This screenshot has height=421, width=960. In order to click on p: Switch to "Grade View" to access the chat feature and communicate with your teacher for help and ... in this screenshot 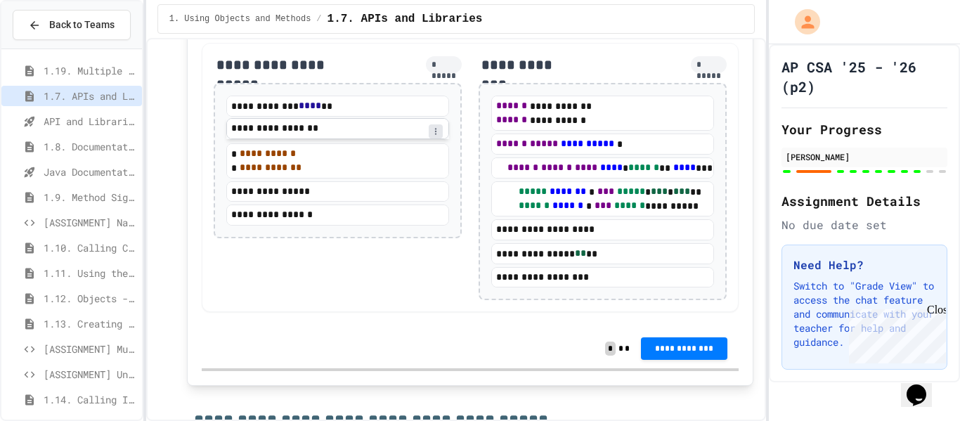, I will do `click(865, 314)`.